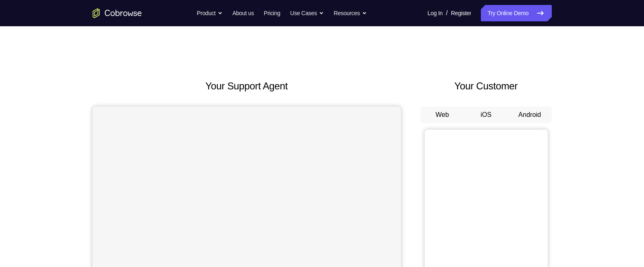 This screenshot has width=644, height=267. What do you see at coordinates (117, 13) in the screenshot?
I see `a: Go to the home page` at bounding box center [117, 13].